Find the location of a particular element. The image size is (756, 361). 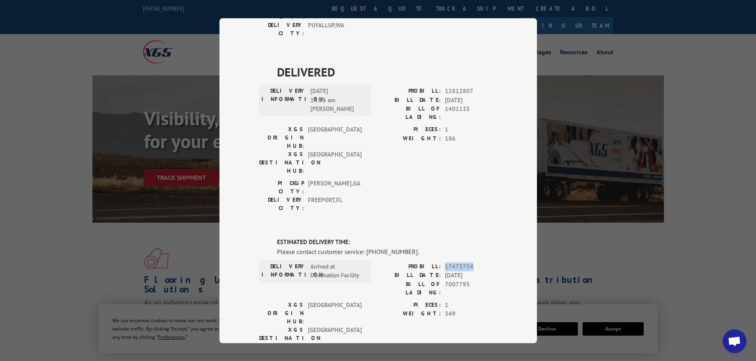

label: PICKUP CITY: is located at coordinates (281, 188).